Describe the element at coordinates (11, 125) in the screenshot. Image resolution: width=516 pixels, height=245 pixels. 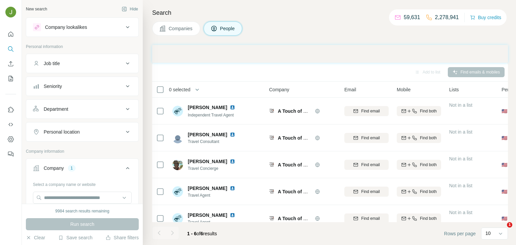
I see `button: Use Surfe API` at that location.